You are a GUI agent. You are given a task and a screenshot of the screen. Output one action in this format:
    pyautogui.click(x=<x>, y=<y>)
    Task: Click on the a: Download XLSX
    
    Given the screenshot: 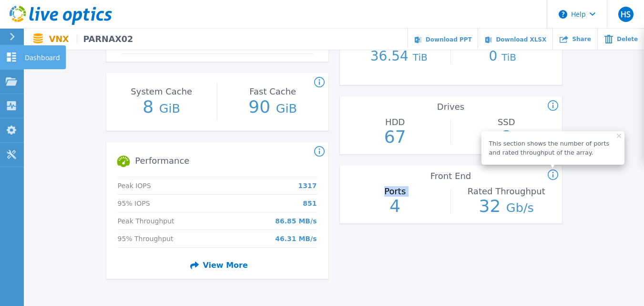 What is the action you would take?
    pyautogui.click(x=515, y=39)
    